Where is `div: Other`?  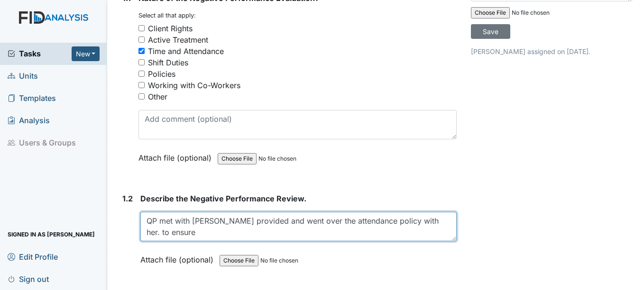
div: Other is located at coordinates (158, 97).